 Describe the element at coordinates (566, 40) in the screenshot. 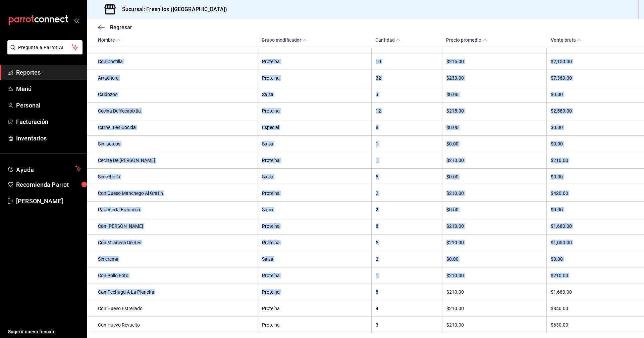

I see `span: Venta bruta` at that location.